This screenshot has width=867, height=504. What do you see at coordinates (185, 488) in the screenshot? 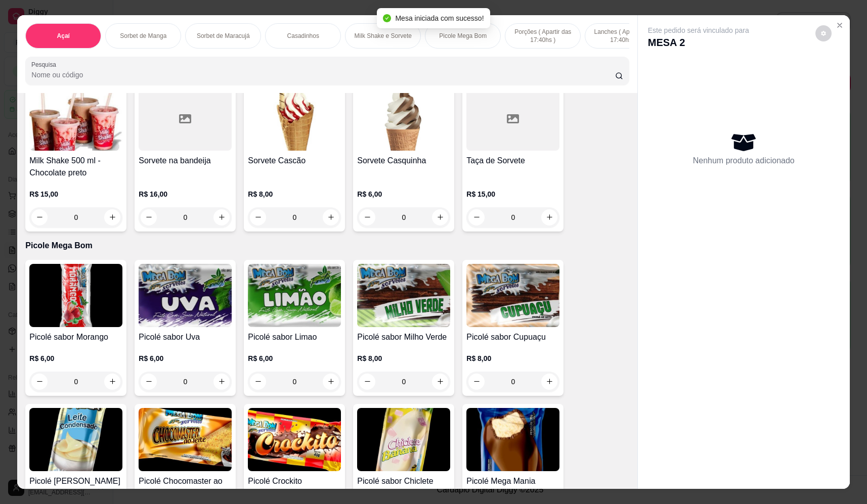
I see `h4: Picolé Chocomaster ao Leite` at bounding box center [185, 488].